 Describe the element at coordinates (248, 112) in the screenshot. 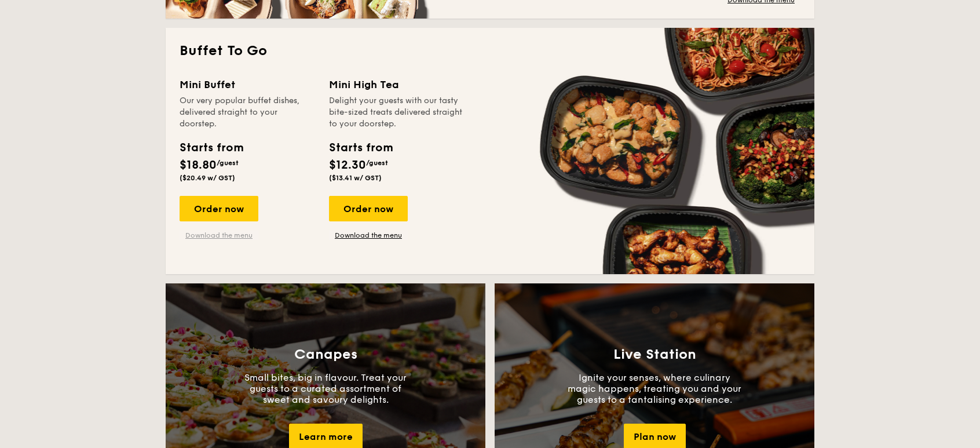

I see `div: Our very popular buffet dishes, delivered straight to your doorstep.` at that location.